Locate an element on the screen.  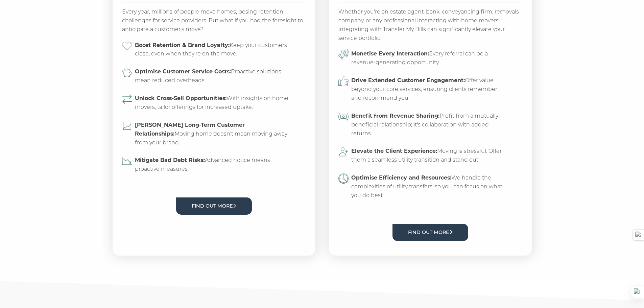
p: Every year, millions of people move homes, posing retention challenges for service providers. But... is located at coordinates (214, 20).